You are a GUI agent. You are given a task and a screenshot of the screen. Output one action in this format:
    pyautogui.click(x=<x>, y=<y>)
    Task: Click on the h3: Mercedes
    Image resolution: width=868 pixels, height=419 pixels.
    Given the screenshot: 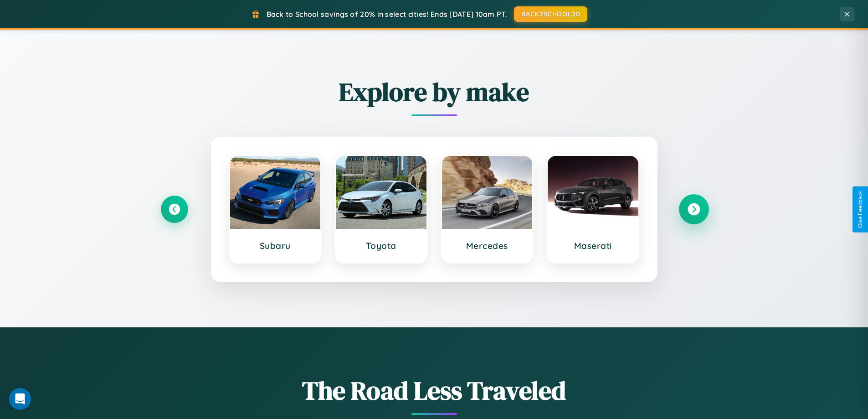 What is the action you would take?
    pyautogui.click(x=487, y=245)
    